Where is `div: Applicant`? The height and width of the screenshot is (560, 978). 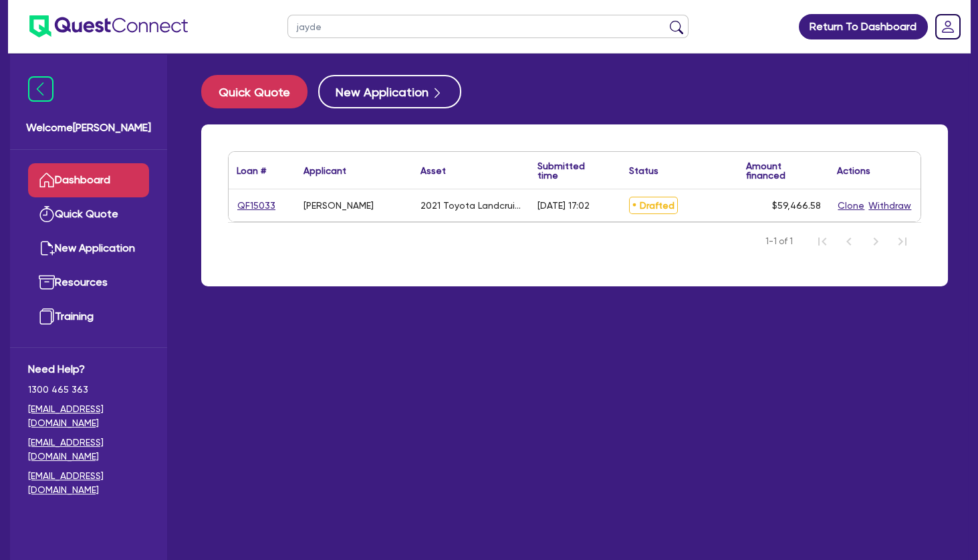 div: Applicant is located at coordinates (325, 170).